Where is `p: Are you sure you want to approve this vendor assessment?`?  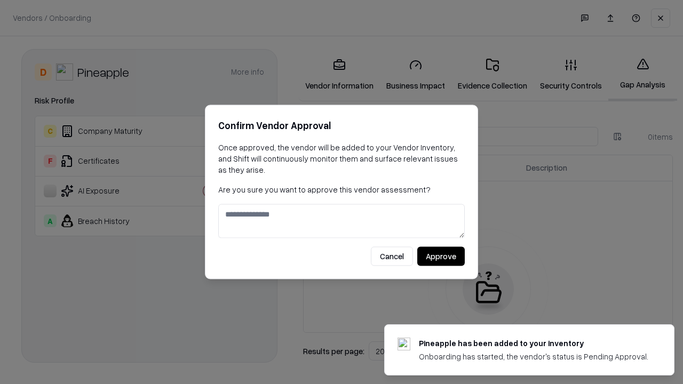 p: Are you sure you want to approve this vendor assessment? is located at coordinates (342, 189).